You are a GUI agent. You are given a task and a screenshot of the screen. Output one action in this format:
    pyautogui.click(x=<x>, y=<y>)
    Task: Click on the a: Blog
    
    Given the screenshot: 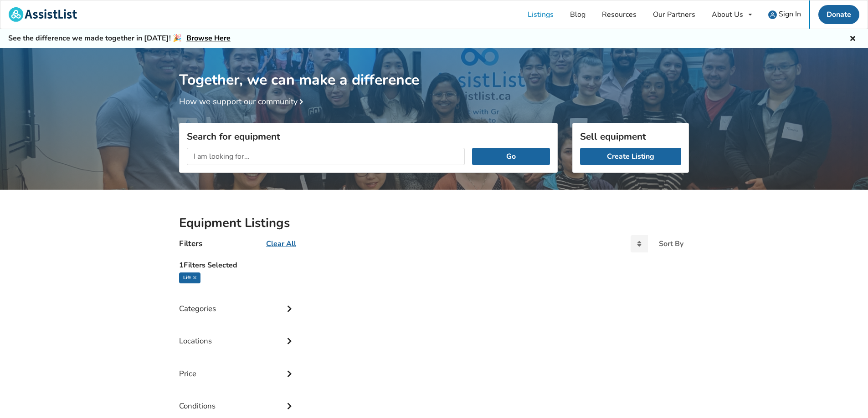 What is the action you would take?
    pyautogui.click(x=577, y=15)
    